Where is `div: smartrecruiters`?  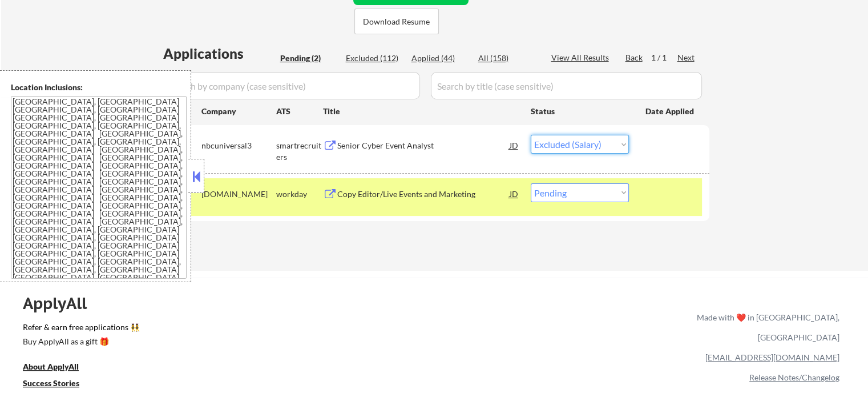
div: smartrecruiters is located at coordinates (300, 151).